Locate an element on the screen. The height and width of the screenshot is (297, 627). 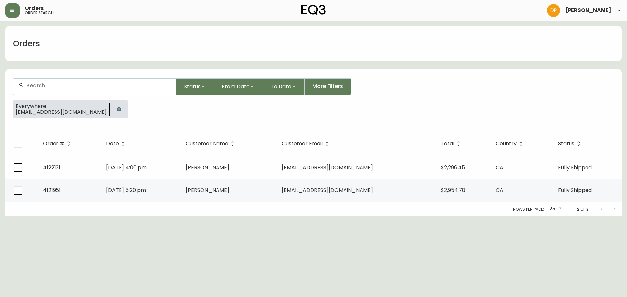
p: 1-2 of 2 is located at coordinates (581, 209).